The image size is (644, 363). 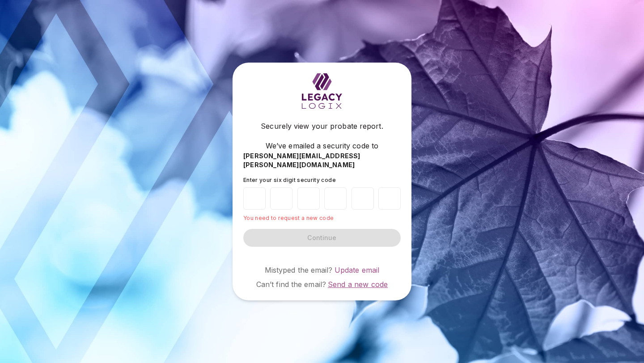 I want to click on p: You need to request a new code, so click(x=322, y=218).